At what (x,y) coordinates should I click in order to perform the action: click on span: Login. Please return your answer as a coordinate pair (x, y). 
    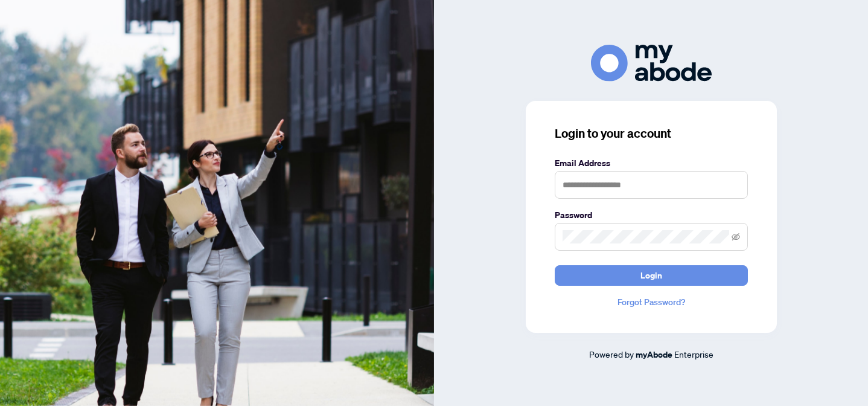
    Looking at the image, I should click on (651, 276).